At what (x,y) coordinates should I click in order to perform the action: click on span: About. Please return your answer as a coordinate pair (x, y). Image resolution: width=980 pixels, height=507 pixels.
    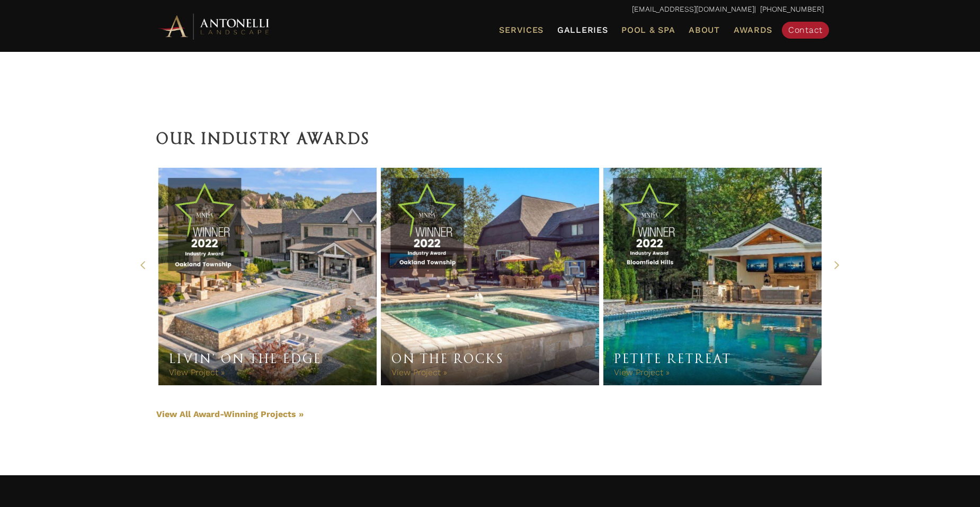
    Looking at the image, I should click on (704, 30).